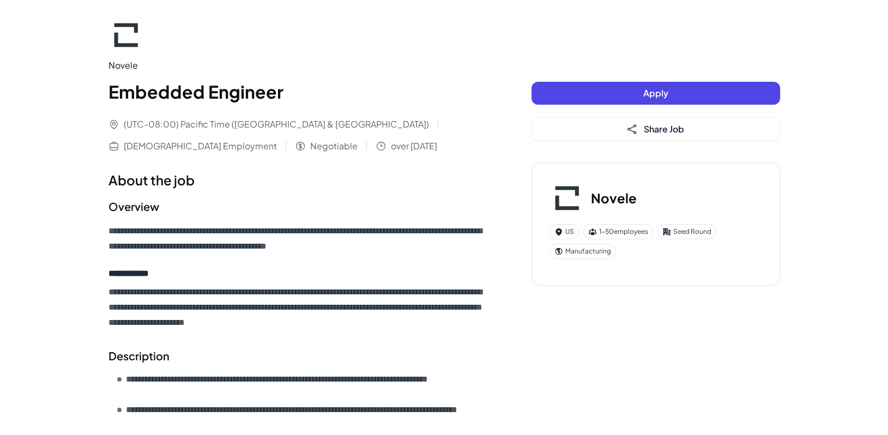 The height and width of the screenshot is (435, 888). Describe the element at coordinates (618, 232) in the screenshot. I see `div: 1-50 employees` at that location.